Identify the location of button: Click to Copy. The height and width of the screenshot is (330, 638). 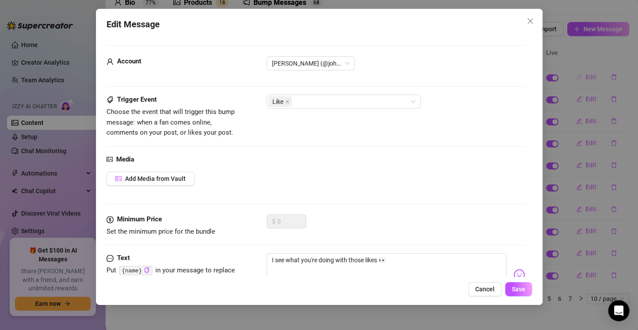
(146, 270).